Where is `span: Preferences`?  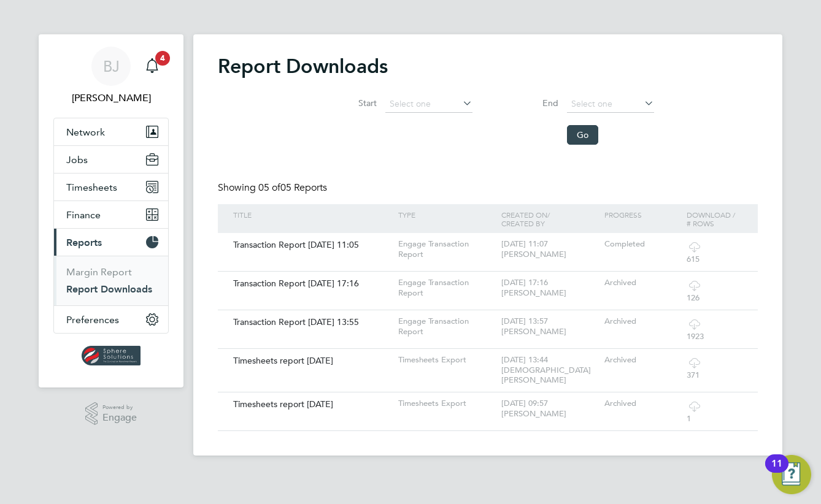 span: Preferences is located at coordinates (92, 319).